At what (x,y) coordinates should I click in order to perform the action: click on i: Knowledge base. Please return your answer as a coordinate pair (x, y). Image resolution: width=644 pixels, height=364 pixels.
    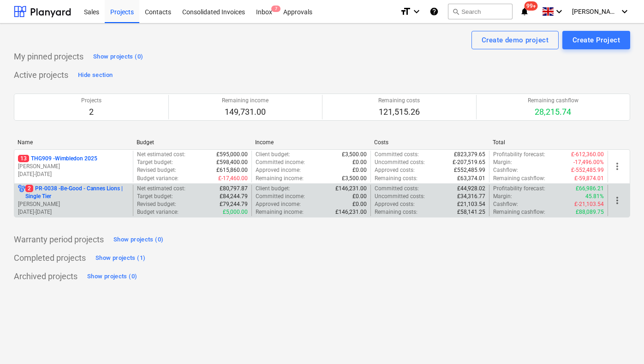
    Looking at the image, I should click on (434, 11).